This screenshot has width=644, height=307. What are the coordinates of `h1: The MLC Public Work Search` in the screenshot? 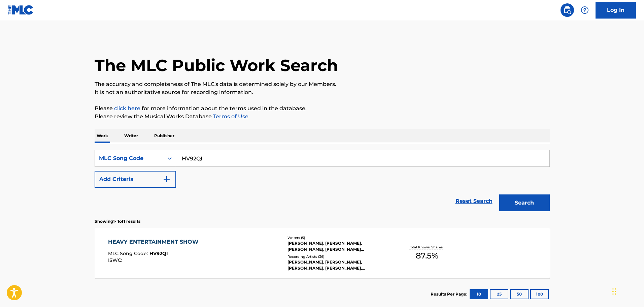 It's located at (216, 65).